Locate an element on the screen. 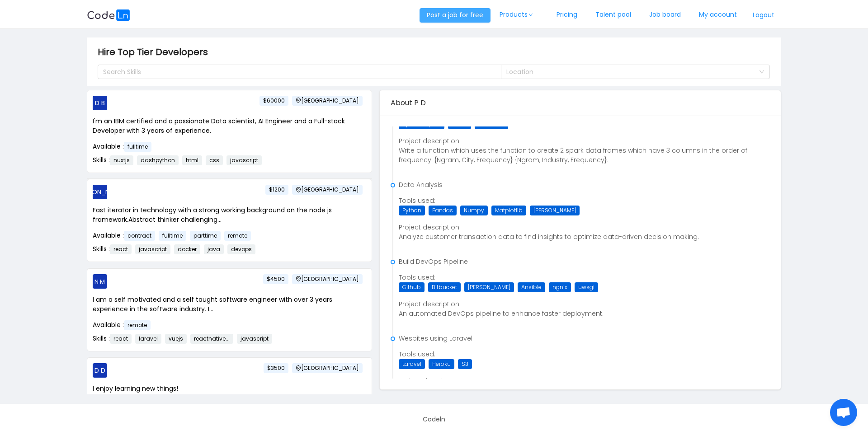 The height and width of the screenshot is (435, 868). span: uwsgi is located at coordinates (587, 287).